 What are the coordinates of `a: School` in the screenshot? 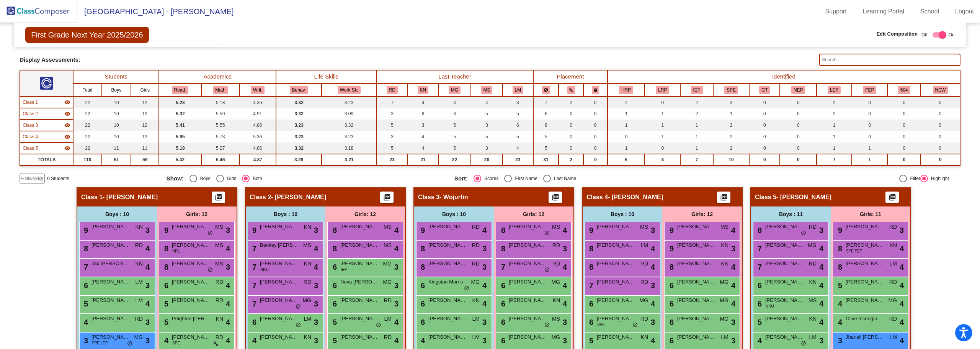 It's located at (929, 12).